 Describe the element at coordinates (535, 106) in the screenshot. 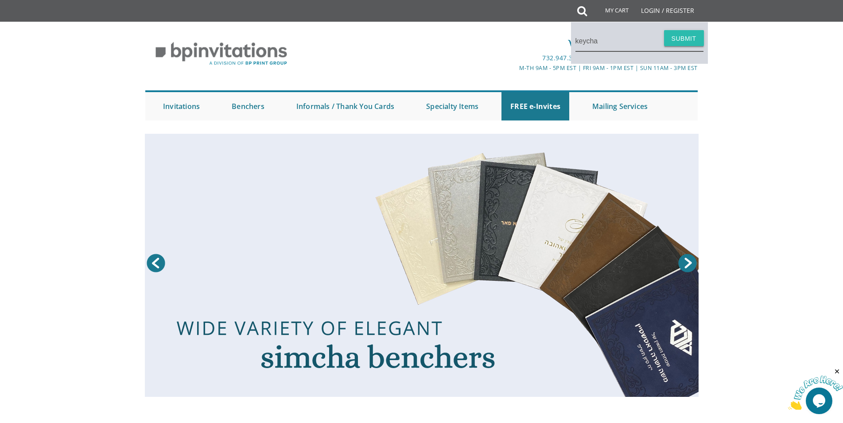

I see `a: FREE e-Invites` at that location.